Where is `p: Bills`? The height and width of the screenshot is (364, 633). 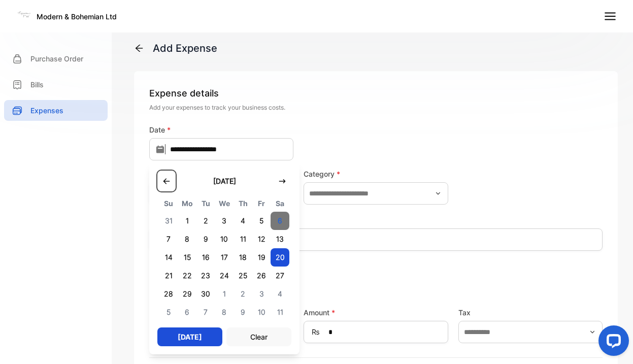
p: Bills is located at coordinates (37, 84).